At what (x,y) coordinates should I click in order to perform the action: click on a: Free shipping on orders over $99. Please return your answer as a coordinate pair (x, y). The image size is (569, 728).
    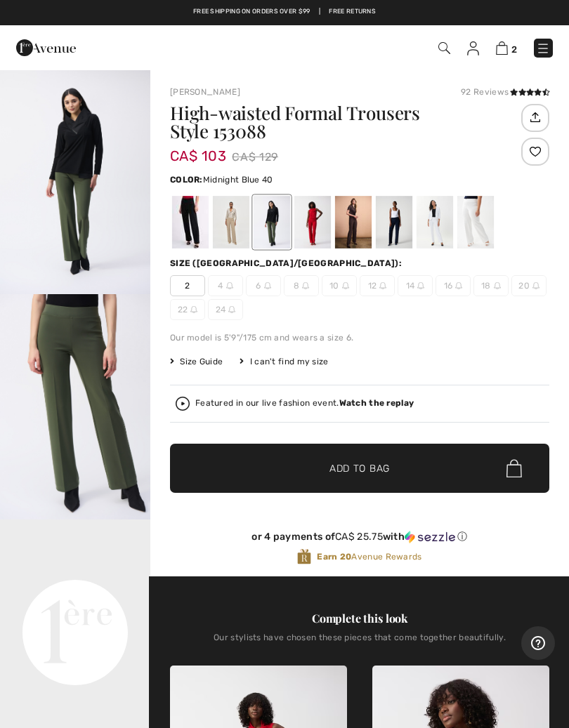
    Looking at the image, I should click on (252, 12).